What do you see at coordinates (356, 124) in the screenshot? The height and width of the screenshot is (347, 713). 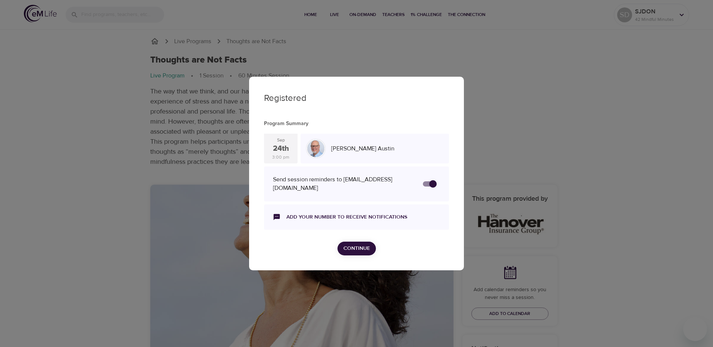 I see `p: Program Summary` at bounding box center [356, 124].